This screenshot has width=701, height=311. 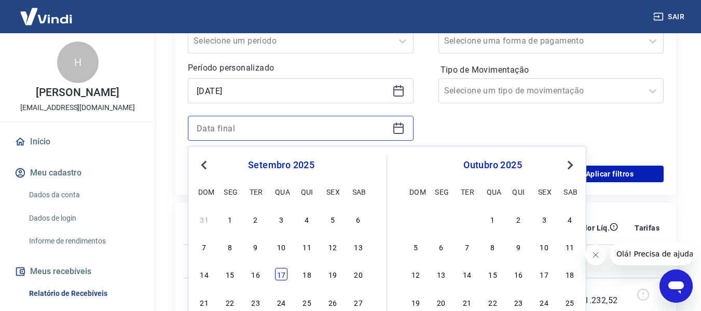 I want to click on div: Choose quarta-feira, 3 de setembro de 2025, so click(x=281, y=219).